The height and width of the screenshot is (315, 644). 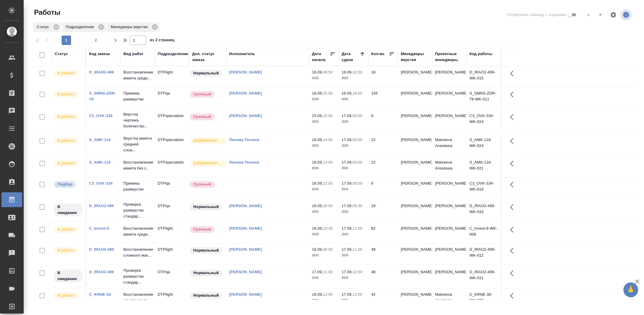 What do you see at coordinates (328, 162) in the screenshot?
I see `p: 14:00` at bounding box center [328, 162].